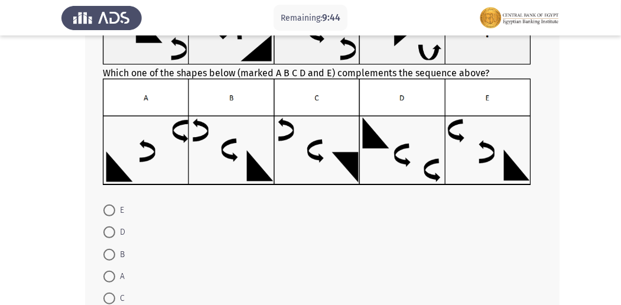 The width and height of the screenshot is (621, 305). Describe the element at coordinates (102, 18) in the screenshot. I see `img: Assess Talent Management logo` at that location.